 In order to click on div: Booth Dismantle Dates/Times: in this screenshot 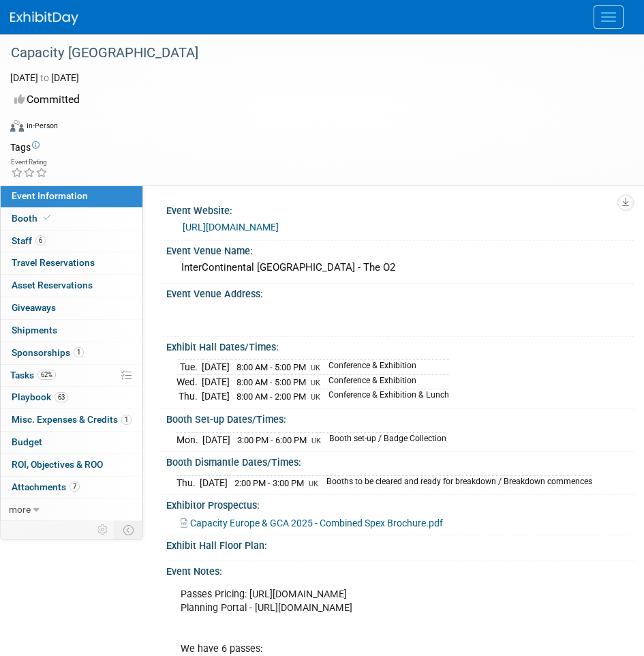, I will do `click(400, 460)`.